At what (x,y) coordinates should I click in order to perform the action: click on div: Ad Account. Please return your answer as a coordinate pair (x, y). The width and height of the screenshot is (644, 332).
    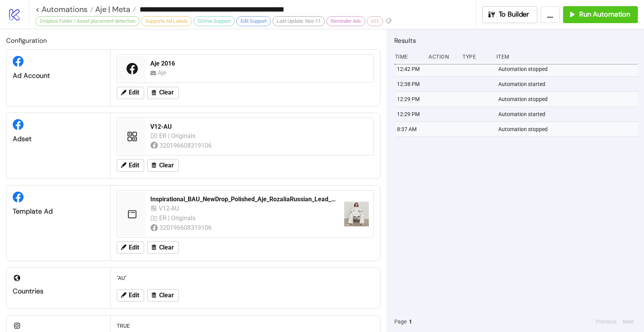
    Looking at the image, I should click on (58, 76).